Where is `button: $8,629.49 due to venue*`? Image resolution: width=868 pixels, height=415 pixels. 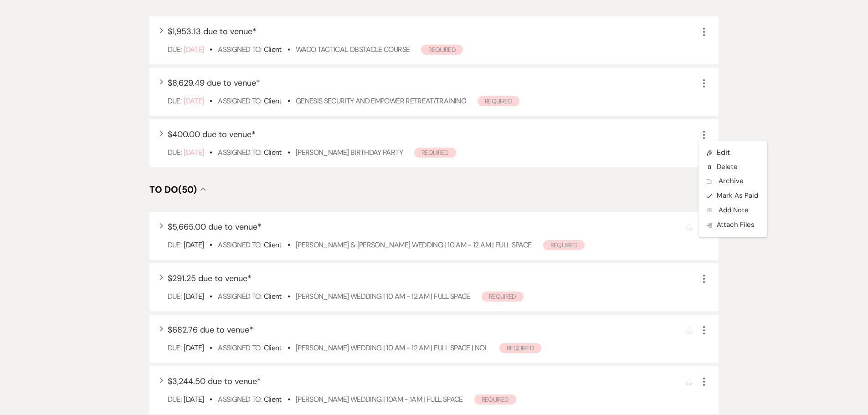
button: $8,629.49 due to venue* is located at coordinates (214, 83).